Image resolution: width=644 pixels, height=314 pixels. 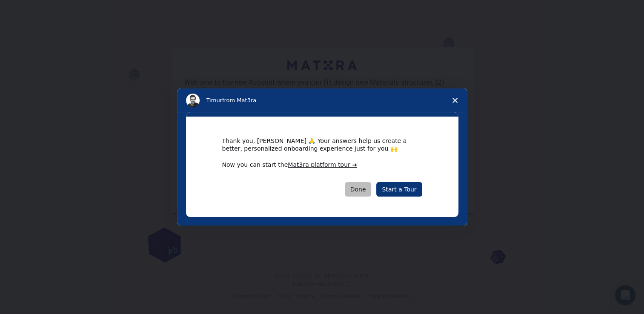 What do you see at coordinates (455, 101) in the screenshot?
I see `span: Close survey` at bounding box center [455, 101].